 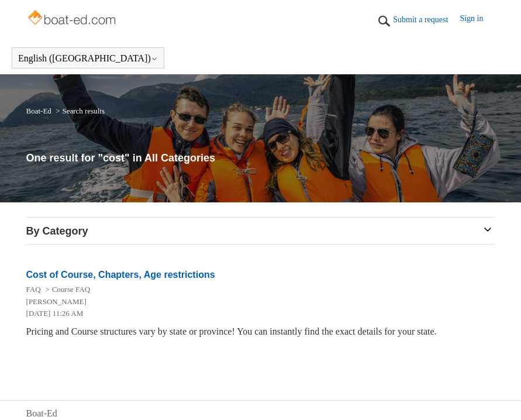 What do you see at coordinates (55, 313) in the screenshot?
I see `time: 05/09/2024, 11:26` at bounding box center [55, 313].